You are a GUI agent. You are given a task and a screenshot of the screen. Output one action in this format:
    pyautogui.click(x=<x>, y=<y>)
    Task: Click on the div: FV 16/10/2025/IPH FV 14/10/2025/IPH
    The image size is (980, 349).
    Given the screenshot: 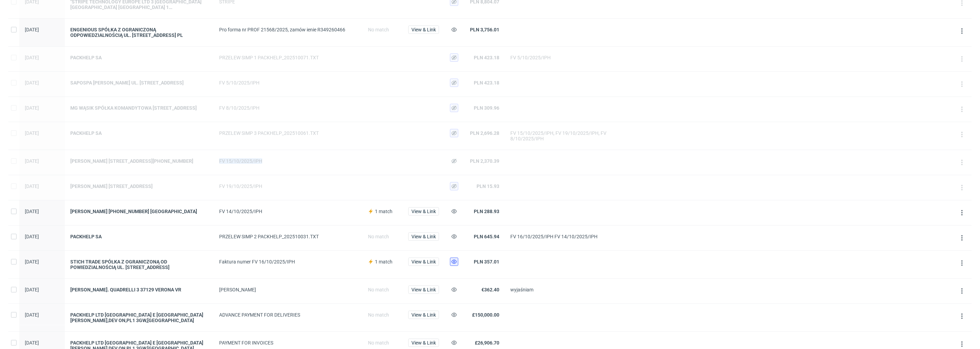 What is the action you would take?
    pyautogui.click(x=562, y=237)
    